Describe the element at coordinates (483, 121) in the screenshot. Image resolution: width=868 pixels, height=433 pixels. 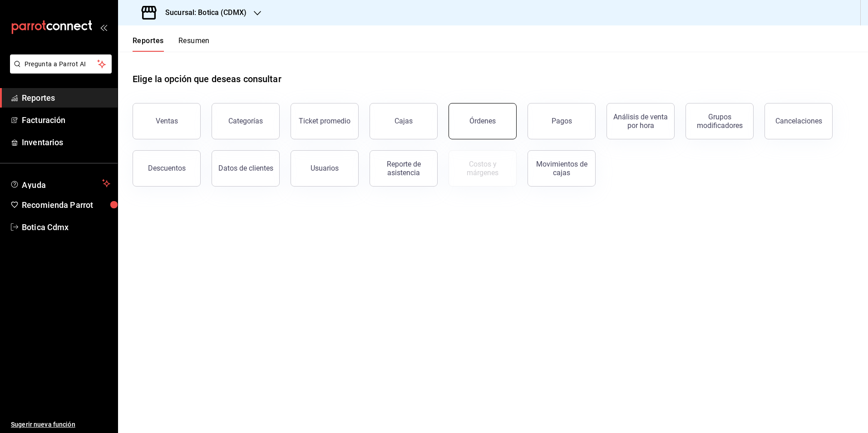
I see `button: Órdenes` at that location.